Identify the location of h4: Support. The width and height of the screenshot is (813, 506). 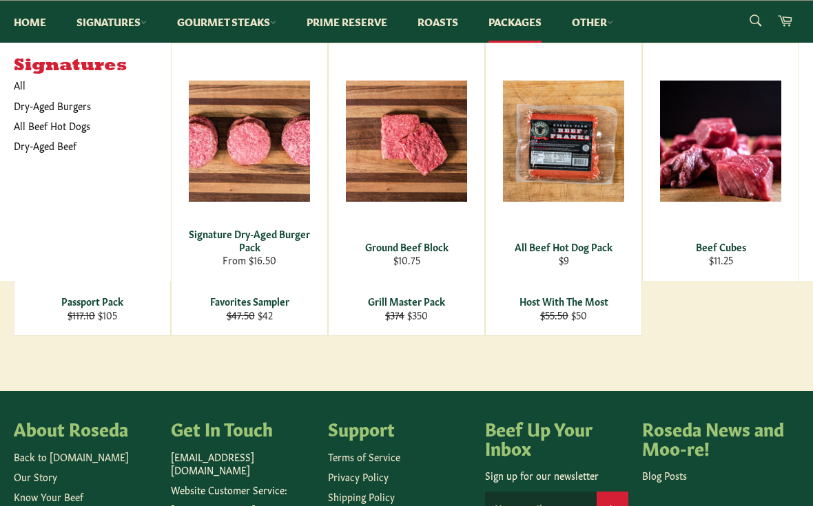
(399, 428).